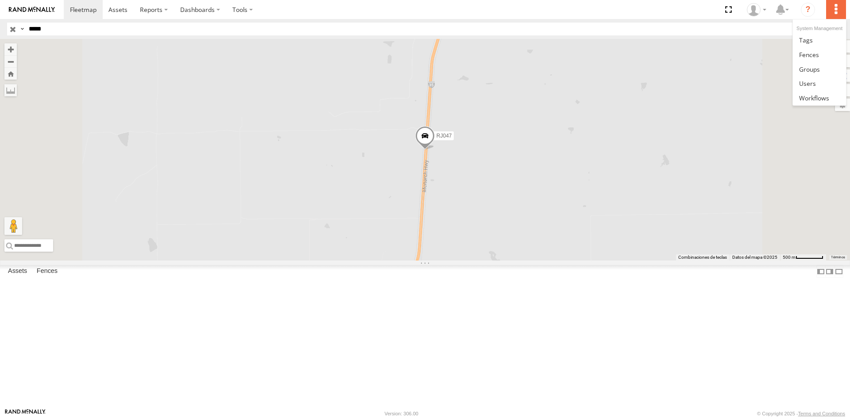 This screenshot has height=418, width=850. What do you see at coordinates (755, 257) in the screenshot?
I see `span: Datos del mapa ©2025` at bounding box center [755, 257].